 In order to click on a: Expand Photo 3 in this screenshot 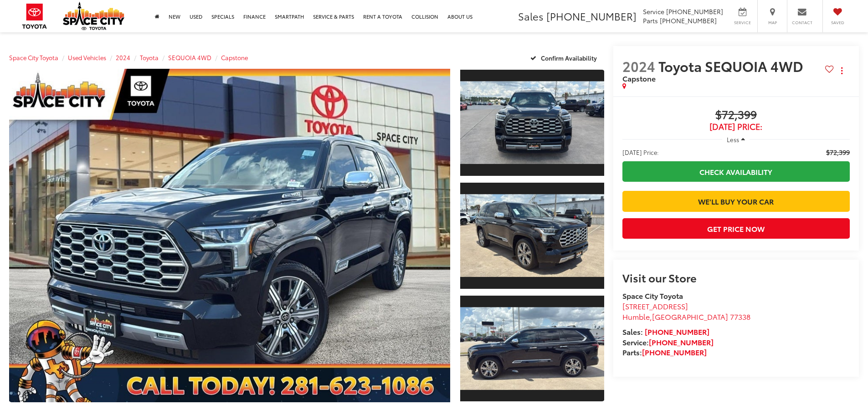, I will do `click(532, 348)`.